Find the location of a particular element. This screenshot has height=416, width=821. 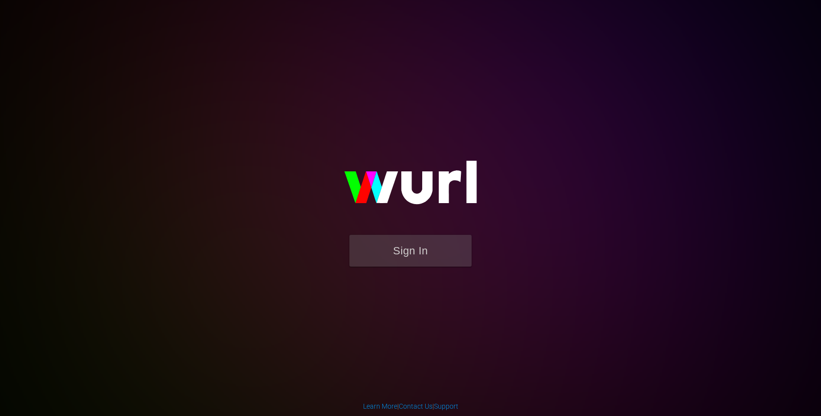

a: Contact Us is located at coordinates (415, 407).